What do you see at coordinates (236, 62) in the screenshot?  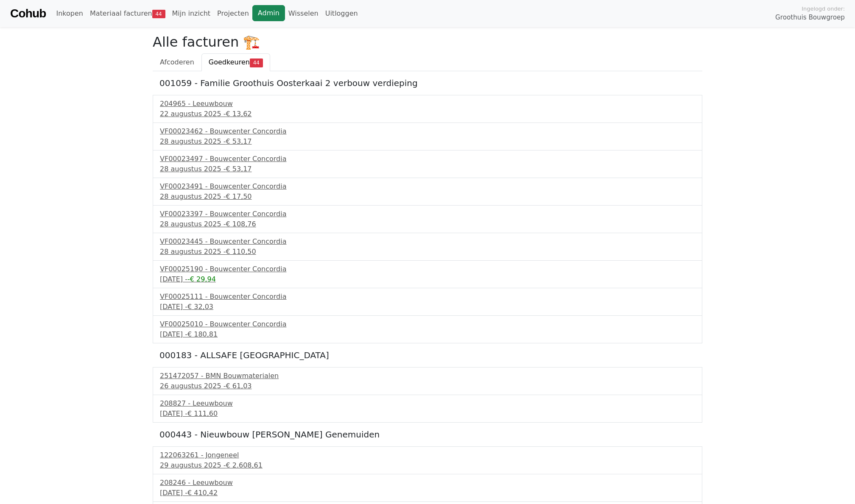 I see `a: Goedkeuren44` at bounding box center [236, 62].